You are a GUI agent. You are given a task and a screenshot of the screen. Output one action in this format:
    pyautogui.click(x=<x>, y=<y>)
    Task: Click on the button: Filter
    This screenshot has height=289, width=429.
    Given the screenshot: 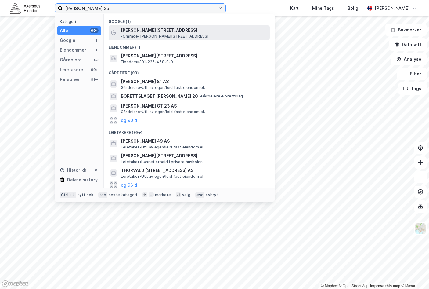 What is the action you would take?
    pyautogui.click(x=412, y=74)
    